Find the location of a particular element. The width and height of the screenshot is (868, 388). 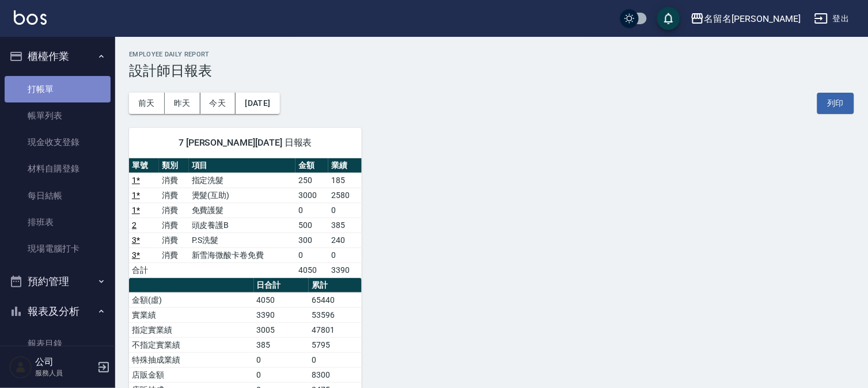

th: 項目 is located at coordinates (242, 166).